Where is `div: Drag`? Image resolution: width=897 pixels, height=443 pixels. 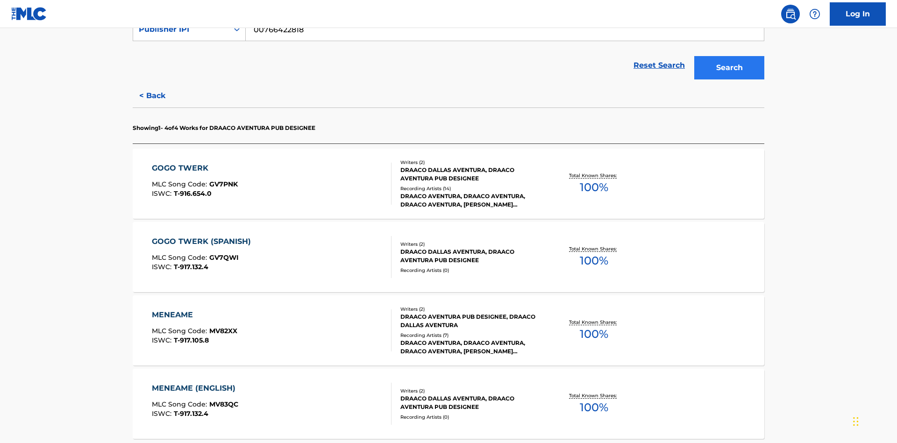 div: Drag is located at coordinates (856, 421).